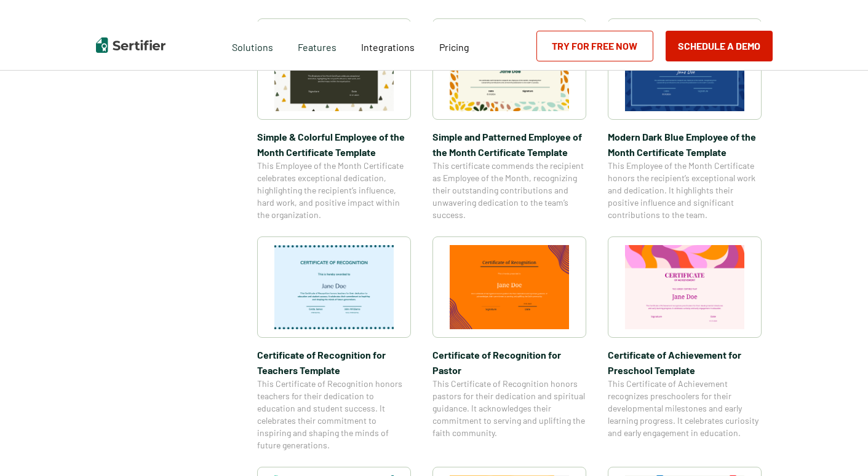 Image resolution: width=868 pixels, height=476 pixels. What do you see at coordinates (684, 363) in the screenshot?
I see `span: Certificate of Achievement for Preschool Template` at bounding box center [684, 363].